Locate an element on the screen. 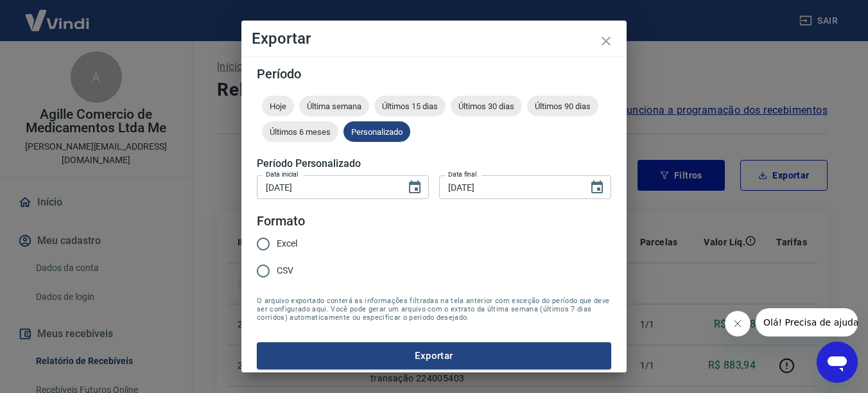 The width and height of the screenshot is (868, 393). span: Última semana is located at coordinates (334, 106).